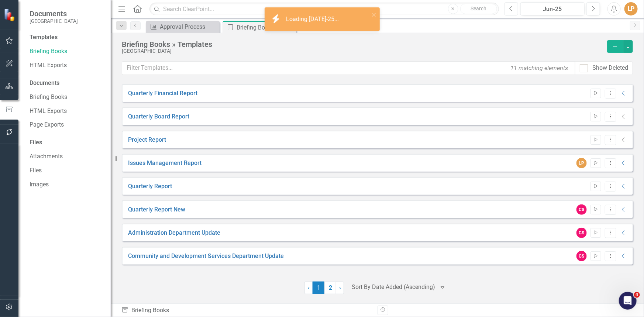 The width and height of the screenshot is (644, 317). Describe the element at coordinates (66, 171) in the screenshot. I see `a: Files` at that location.